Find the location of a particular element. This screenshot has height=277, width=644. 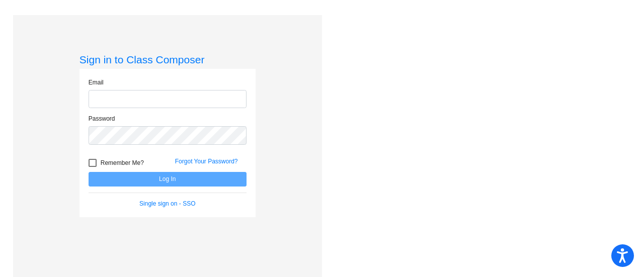

label: Password is located at coordinates (102, 118).